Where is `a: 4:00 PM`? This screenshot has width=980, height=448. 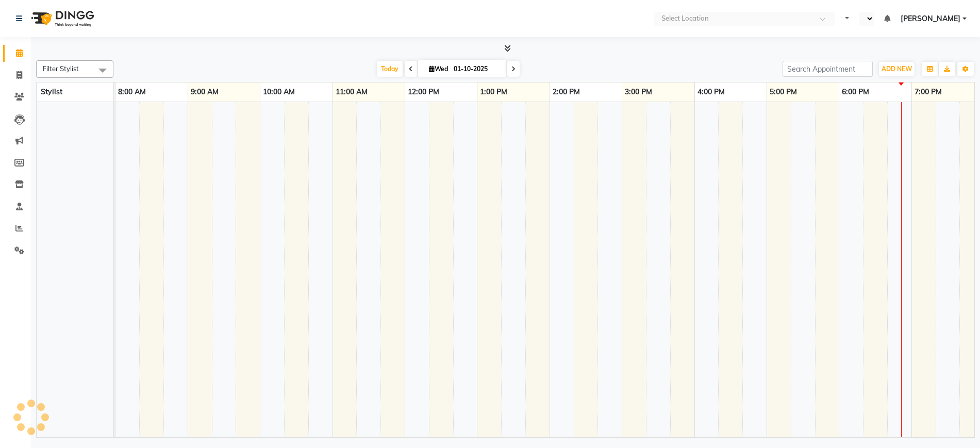
a: 4:00 PM is located at coordinates (711, 91).